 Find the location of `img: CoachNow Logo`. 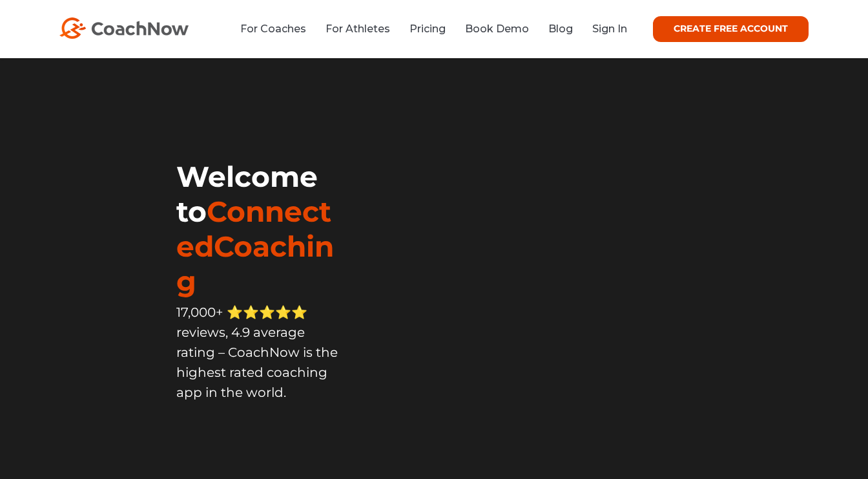

img: CoachNow Logo is located at coordinates (124, 27).